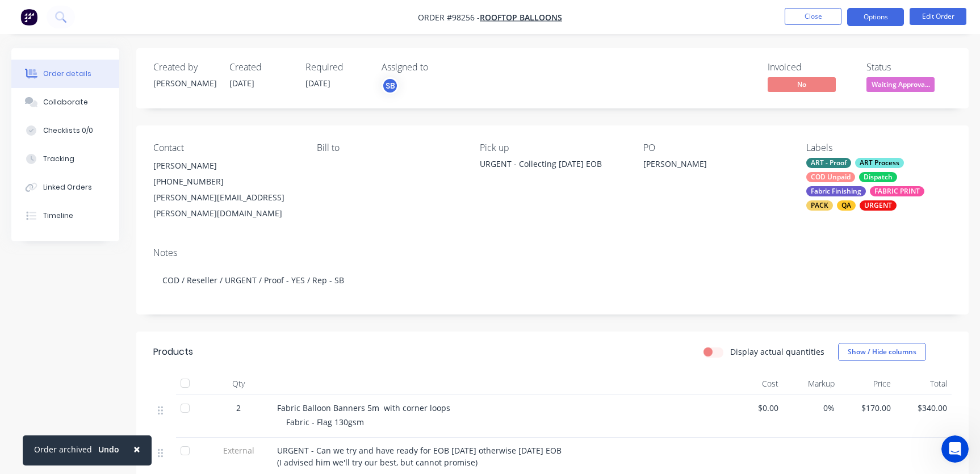 The image size is (980, 474). Describe the element at coordinates (65, 102) in the screenshot. I see `div: Collaborate` at that location.